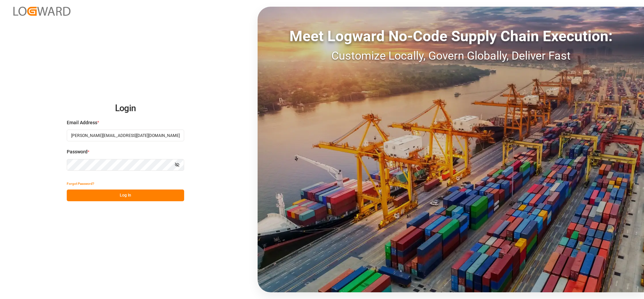 Image resolution: width=644 pixels, height=299 pixels. Describe the element at coordinates (125, 109) in the screenshot. I see `h2: Login` at that location.